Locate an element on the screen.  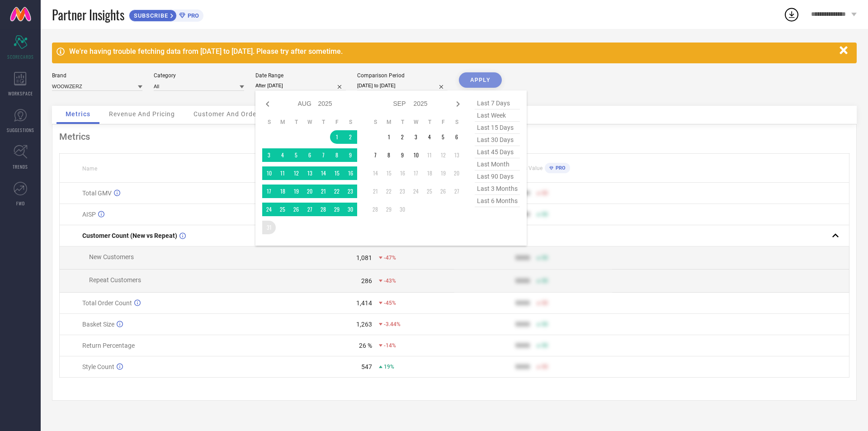
span: New Customers is located at coordinates (112, 257).